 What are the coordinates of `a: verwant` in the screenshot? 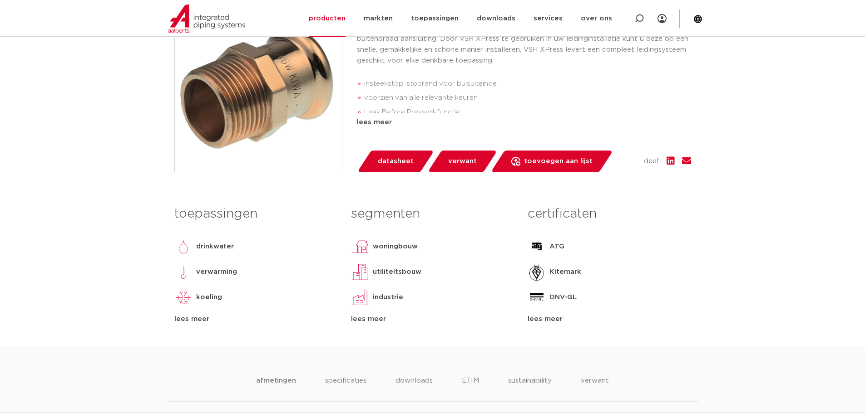 It's located at (462, 162).